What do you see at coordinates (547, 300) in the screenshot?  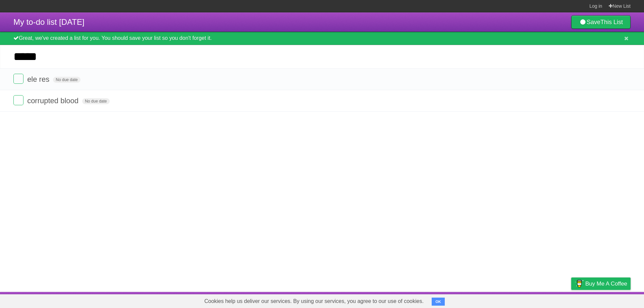 I see `a: Terms` at bounding box center [547, 300].